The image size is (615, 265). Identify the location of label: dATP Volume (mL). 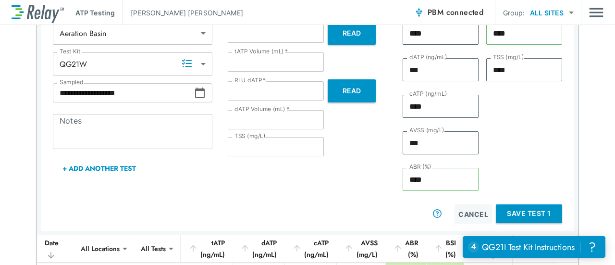
(262, 109).